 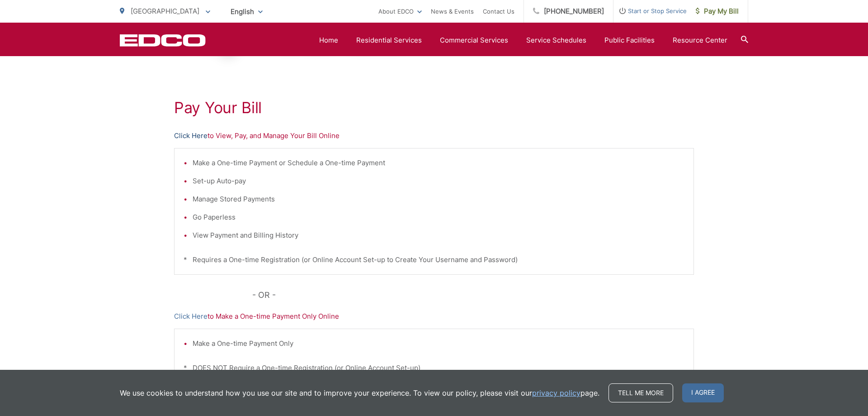 What do you see at coordinates (474, 40) in the screenshot?
I see `a: Commercial Services` at bounding box center [474, 40].